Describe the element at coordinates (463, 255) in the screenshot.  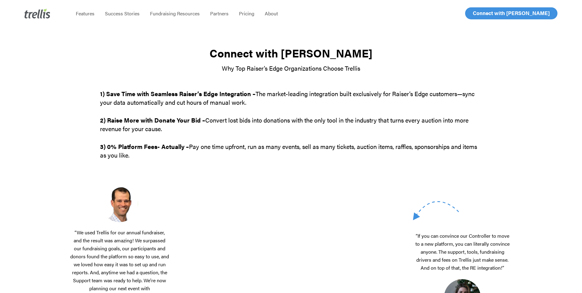
I see `p: “If you can convince our Controller to move to a new platform, you can literally convince anyone....` at that location.